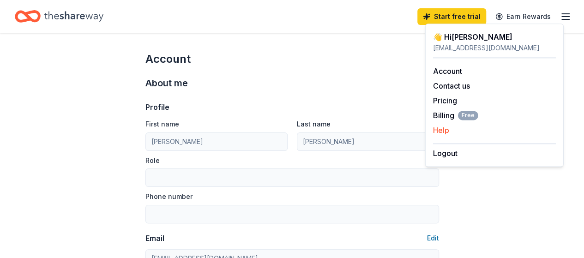 This screenshot has width=584, height=258. I want to click on a: Start free trial, so click(452, 17).